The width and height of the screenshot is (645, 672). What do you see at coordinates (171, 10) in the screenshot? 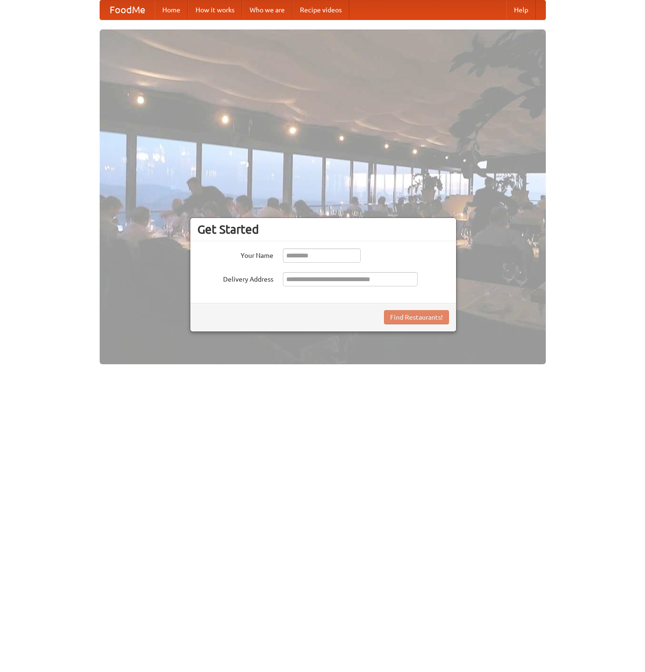
I see `a: Home` at bounding box center [171, 10].